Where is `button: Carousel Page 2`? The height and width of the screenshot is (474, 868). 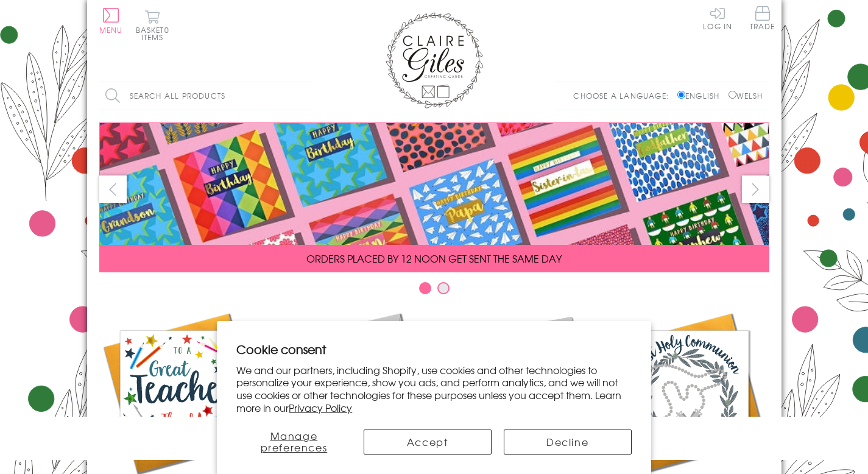 button: Carousel Page 2 is located at coordinates (444, 288).